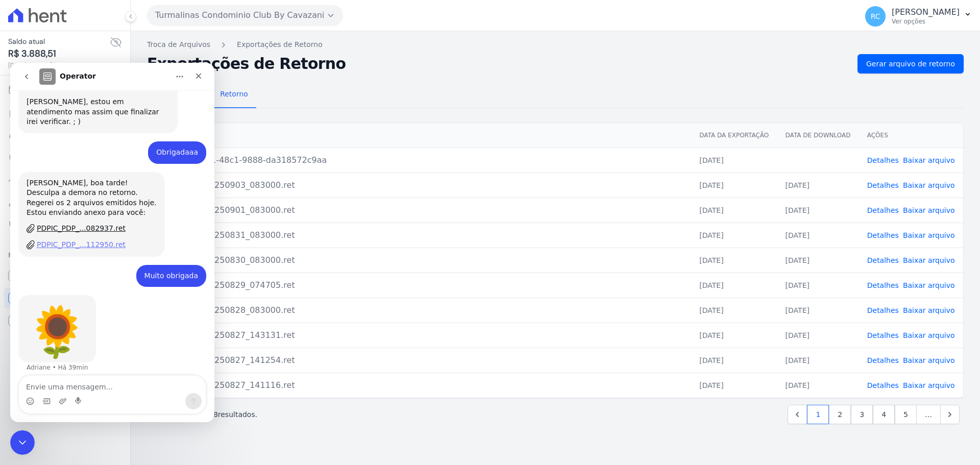  What do you see at coordinates (419, 336) in the screenshot?
I see `div: TIC_TCCBC_20250827_143131.ret` at bounding box center [419, 336].